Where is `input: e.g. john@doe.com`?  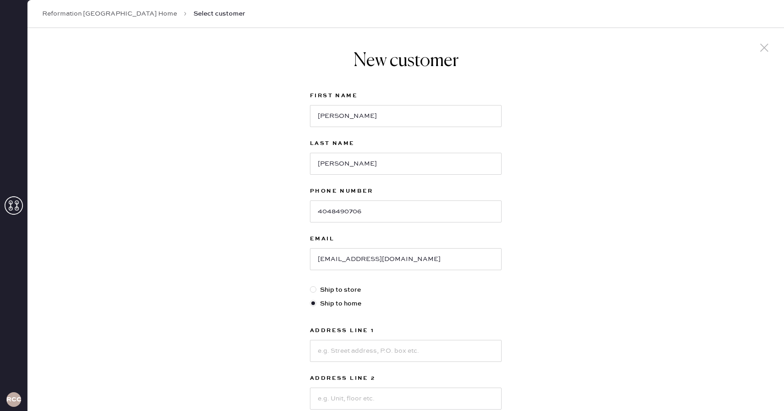
input: e.g. john@doe.com is located at coordinates (406, 259).